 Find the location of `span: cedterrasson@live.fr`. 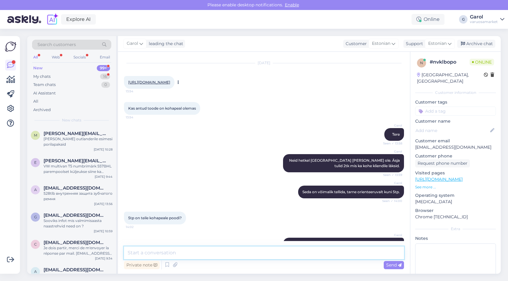

span: cedterrasson@live.fr is located at coordinates (75, 242).